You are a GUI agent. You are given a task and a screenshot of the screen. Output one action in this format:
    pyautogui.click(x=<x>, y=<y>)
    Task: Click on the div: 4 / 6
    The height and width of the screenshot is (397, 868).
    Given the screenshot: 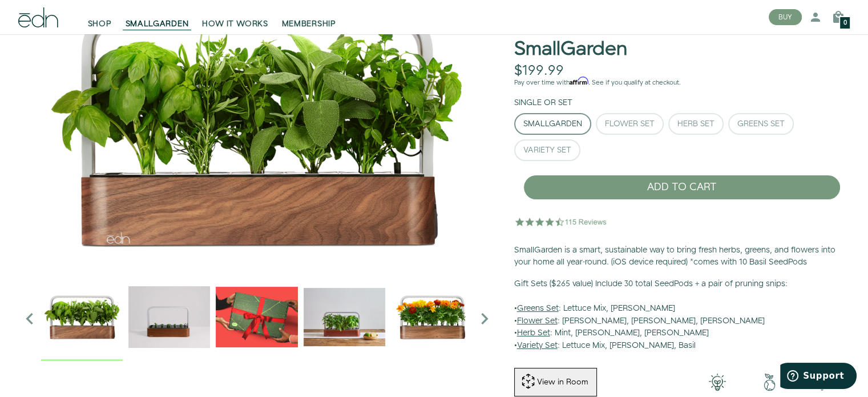 What is the action you would take?
    pyautogui.click(x=344, y=317)
    